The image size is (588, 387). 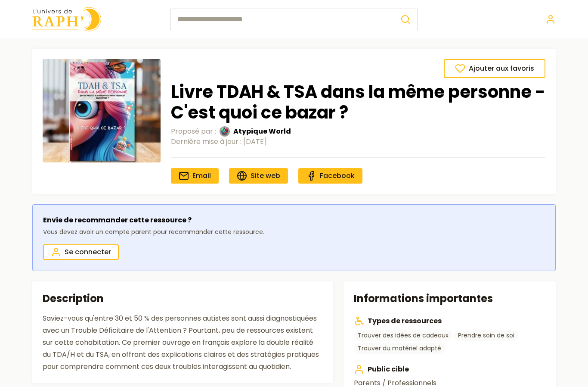 I want to click on h2: Description, so click(x=183, y=299).